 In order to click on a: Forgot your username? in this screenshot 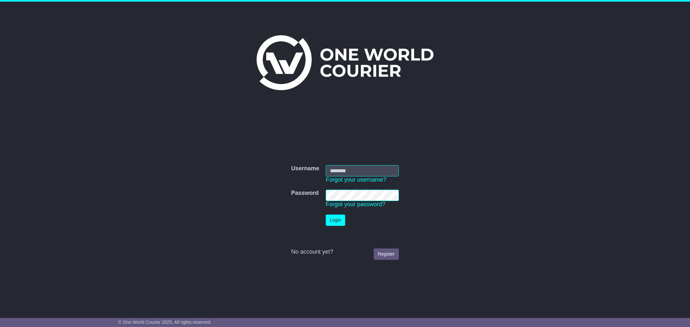, I will do `click(356, 180)`.